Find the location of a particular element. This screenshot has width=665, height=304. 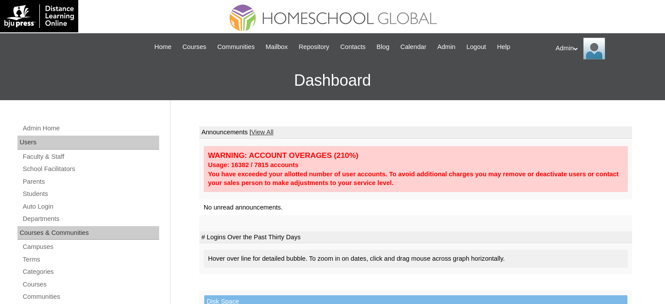

a: Help is located at coordinates (504, 47).